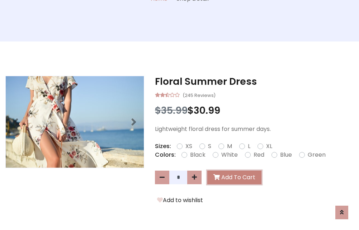 The width and height of the screenshot is (359, 230). Describe the element at coordinates (199, 95) in the screenshot. I see `small: (245 Reviews)` at that location.